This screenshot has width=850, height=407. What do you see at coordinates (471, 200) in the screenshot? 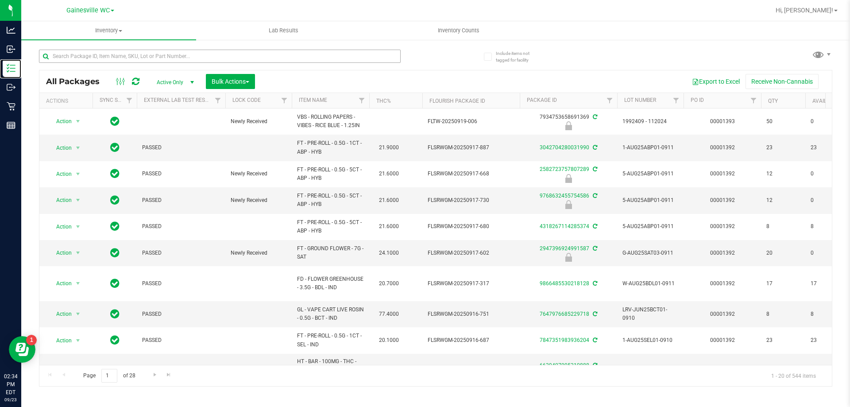
I see `span: FLSRWGM-20250917-730` at bounding box center [471, 200].